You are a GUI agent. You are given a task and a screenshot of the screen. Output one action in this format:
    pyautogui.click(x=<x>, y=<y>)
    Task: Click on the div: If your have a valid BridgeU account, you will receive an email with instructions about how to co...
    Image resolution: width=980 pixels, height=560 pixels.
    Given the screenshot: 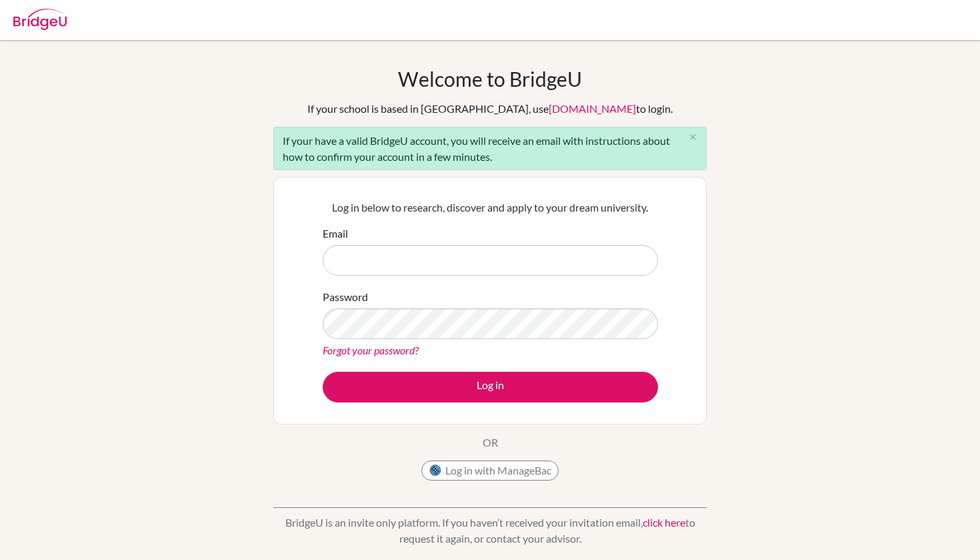 What is the action you would take?
    pyautogui.click(x=490, y=148)
    